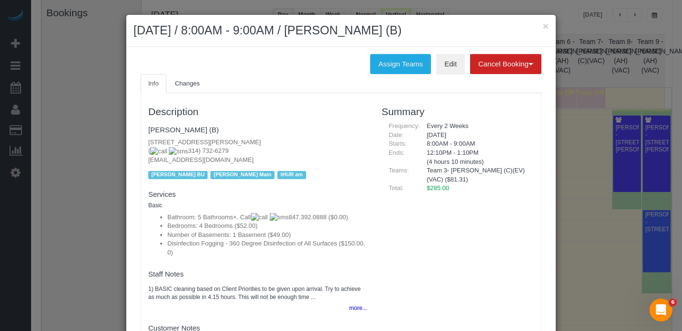 This screenshot has height=331, width=682. What do you see at coordinates (404, 126) in the screenshot?
I see `span: Frequency:` at bounding box center [404, 126].